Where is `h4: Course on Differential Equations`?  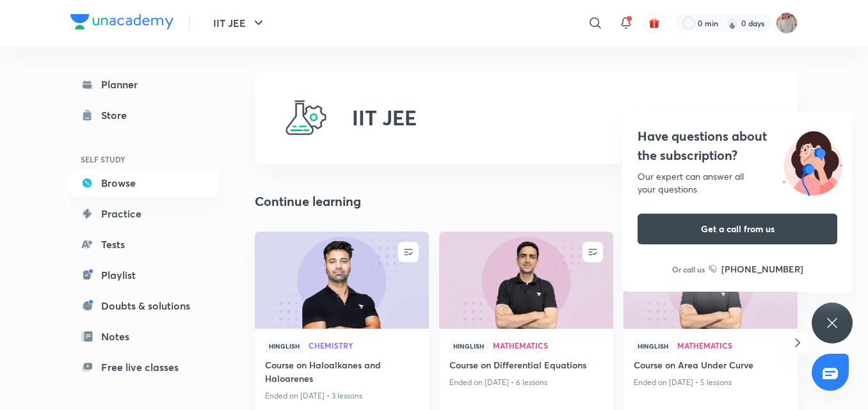 h4: Course on Differential Equations is located at coordinates (526, 365).